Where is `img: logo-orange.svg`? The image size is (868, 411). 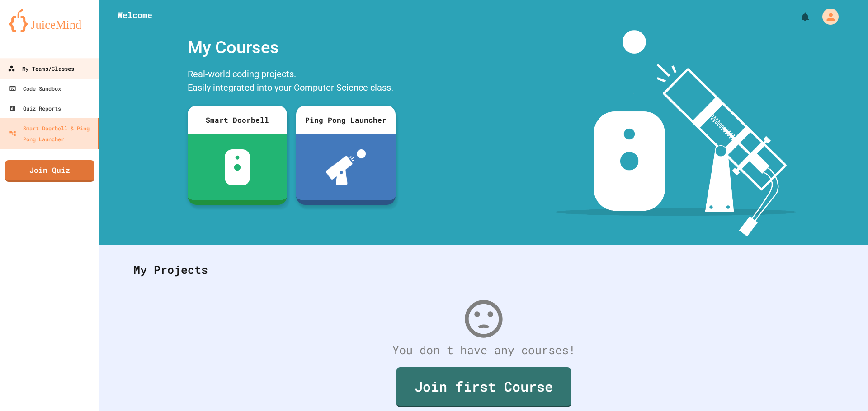 img: logo-orange.svg is located at coordinates (49, 21).